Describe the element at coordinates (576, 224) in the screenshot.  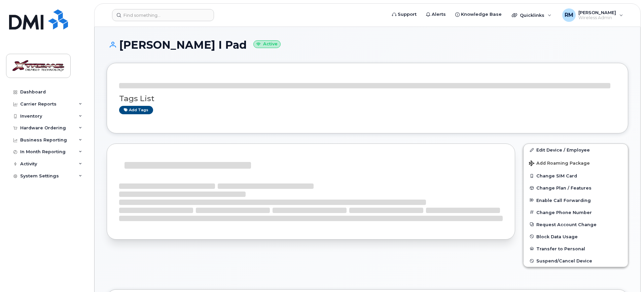
I see `button: Request Account Change` at that location.